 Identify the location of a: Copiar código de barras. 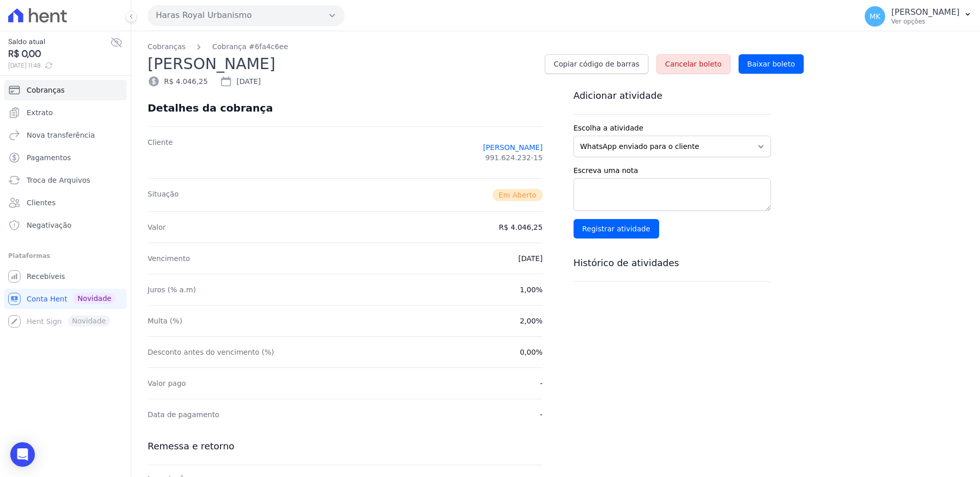
(596, 64).